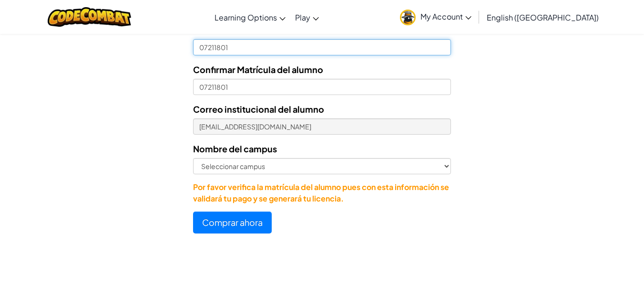  I want to click on a: My Account, so click(436, 17).